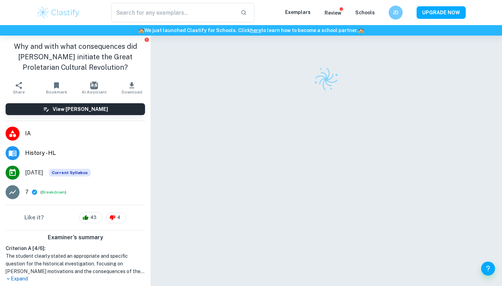 The width and height of the screenshot is (502, 286). Describe the element at coordinates (441, 13) in the screenshot. I see `button: UPGRADE NOW` at that location.